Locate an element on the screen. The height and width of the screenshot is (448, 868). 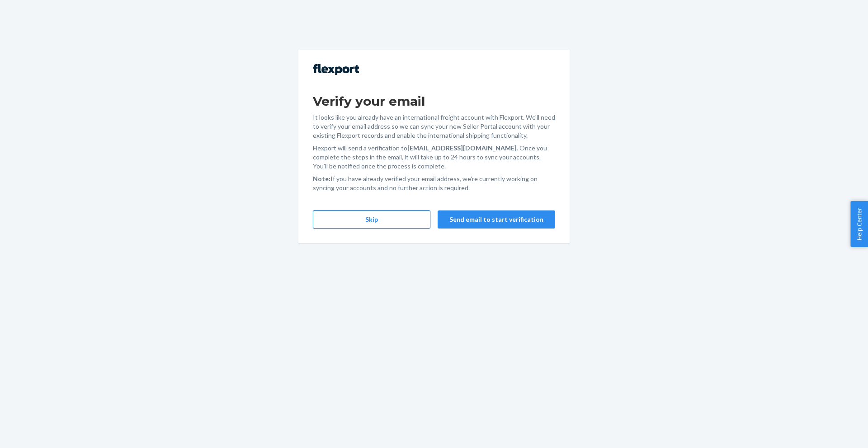
h1: Verify your email is located at coordinates (434, 101).